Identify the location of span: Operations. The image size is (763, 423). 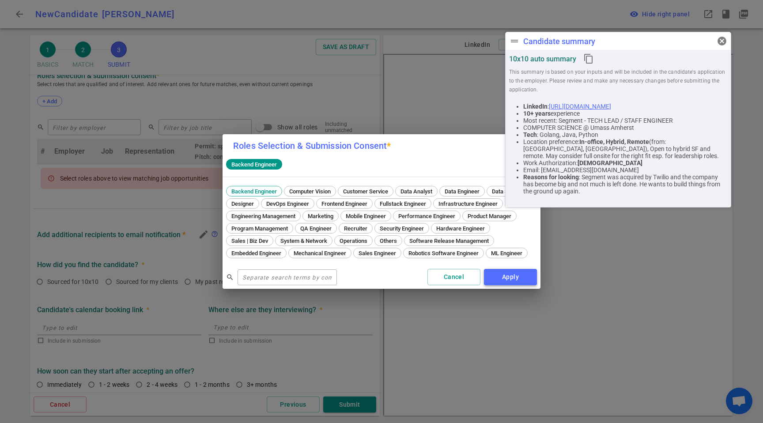
(353, 241).